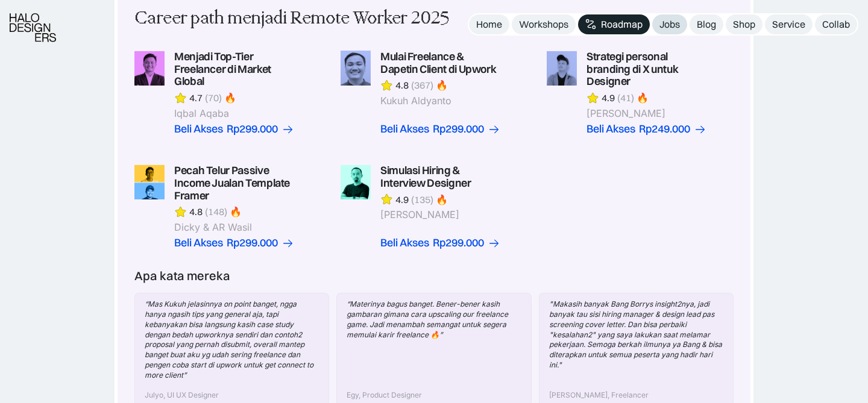 The image size is (868, 403). Describe the element at coordinates (707, 24) in the screenshot. I see `a: Blog` at that location.